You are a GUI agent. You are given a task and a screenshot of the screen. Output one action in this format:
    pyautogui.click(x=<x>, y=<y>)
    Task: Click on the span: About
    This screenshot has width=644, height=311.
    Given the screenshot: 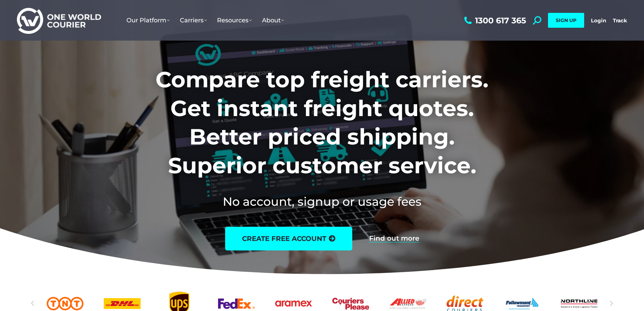 What is the action you would take?
    pyautogui.click(x=273, y=20)
    